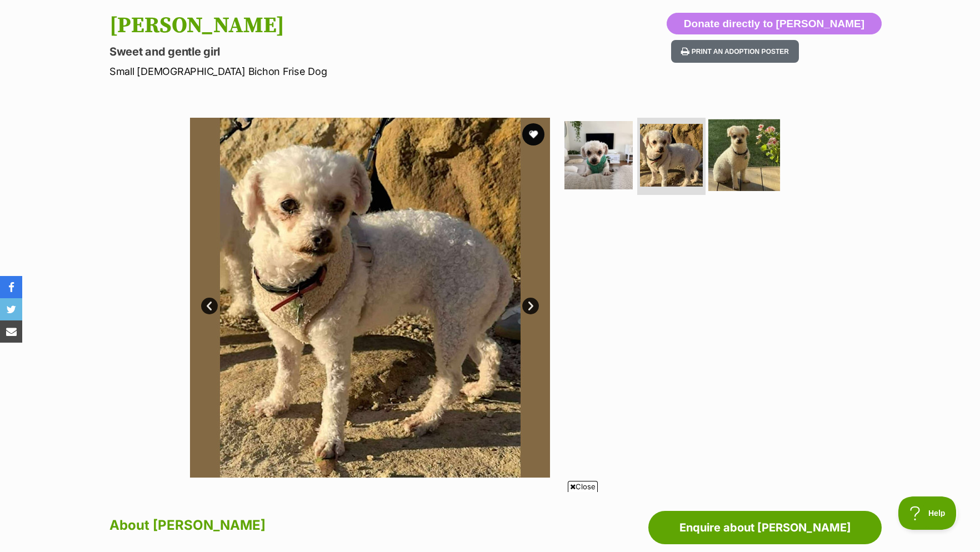 This screenshot has width=980, height=552. Describe the element at coordinates (533, 134) in the screenshot. I see `button: favourite` at that location.